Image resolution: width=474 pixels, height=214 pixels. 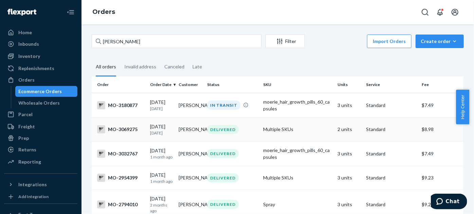 I want to click on a: Replenishments, so click(x=41, y=69).